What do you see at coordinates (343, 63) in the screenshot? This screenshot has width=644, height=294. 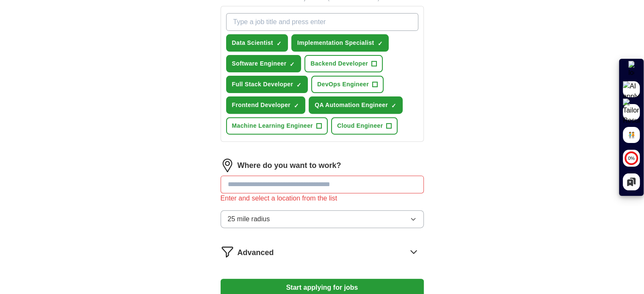 I see `button: Backend Developer` at bounding box center [343, 63].